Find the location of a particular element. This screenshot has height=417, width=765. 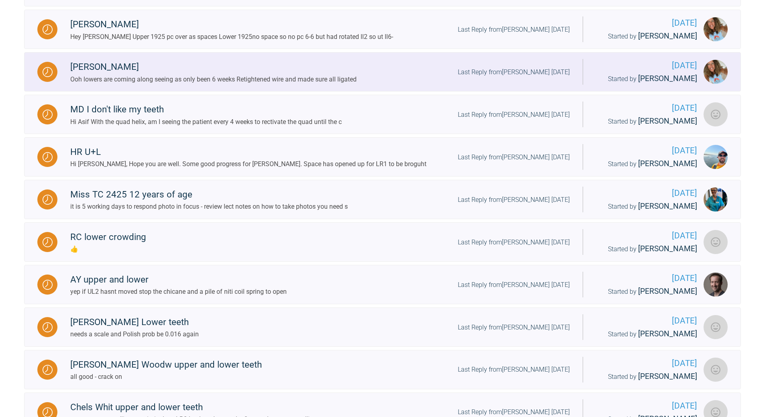

a: WaitingMD I don't like my teethHi Asif With the quad helix, am I seeing the patient every 4 weeks... is located at coordinates (382, 114).